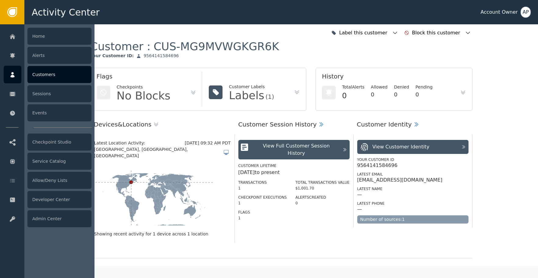 This screenshot has height=278, width=538. Describe the element at coordinates (379, 87) in the screenshot. I see `div: Allowed` at that location.